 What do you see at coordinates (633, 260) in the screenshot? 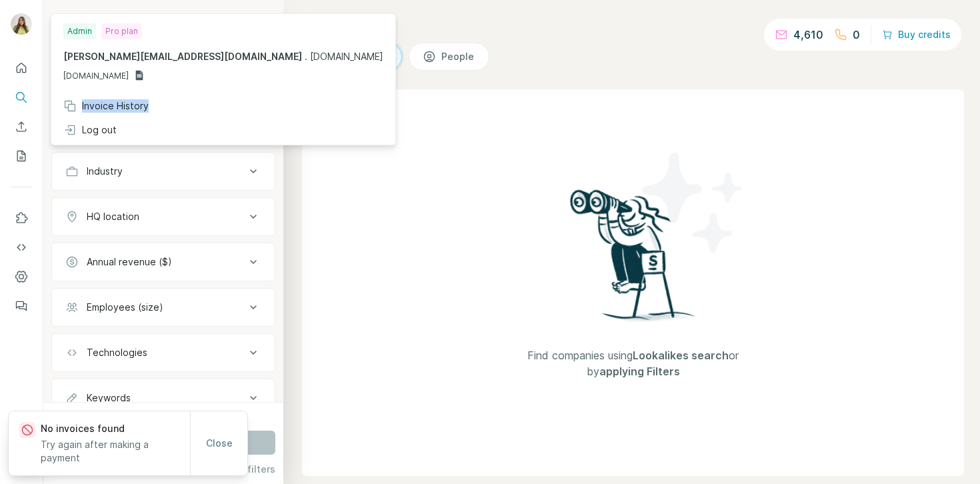
I see `img: Surfe Illustration - Woman searching with binoculars` at bounding box center [633, 260].